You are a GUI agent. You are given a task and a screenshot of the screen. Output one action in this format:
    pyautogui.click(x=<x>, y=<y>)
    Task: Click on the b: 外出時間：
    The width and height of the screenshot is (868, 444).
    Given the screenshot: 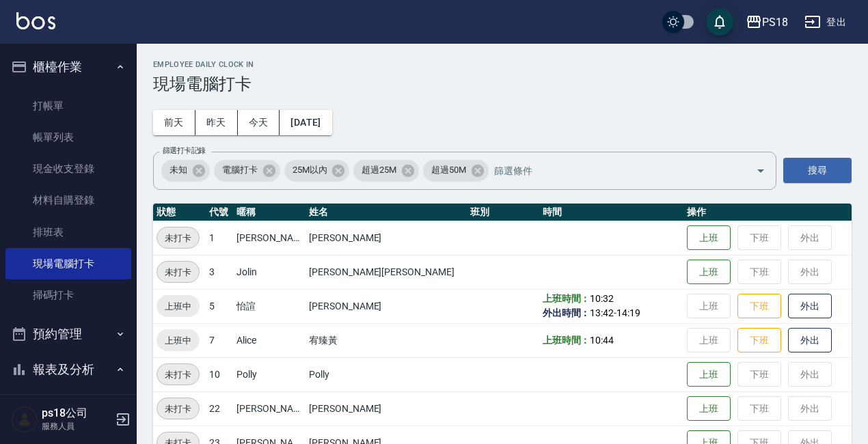 What is the action you would take?
    pyautogui.click(x=566, y=313)
    